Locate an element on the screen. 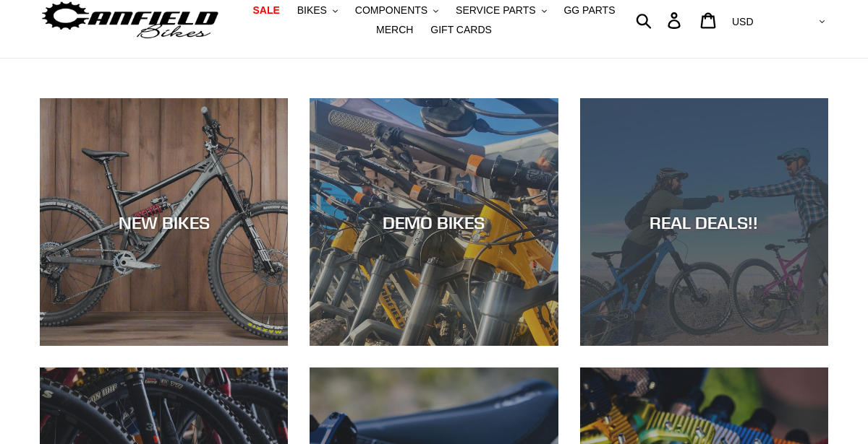  a: NEW BIKES is located at coordinates (164, 222).